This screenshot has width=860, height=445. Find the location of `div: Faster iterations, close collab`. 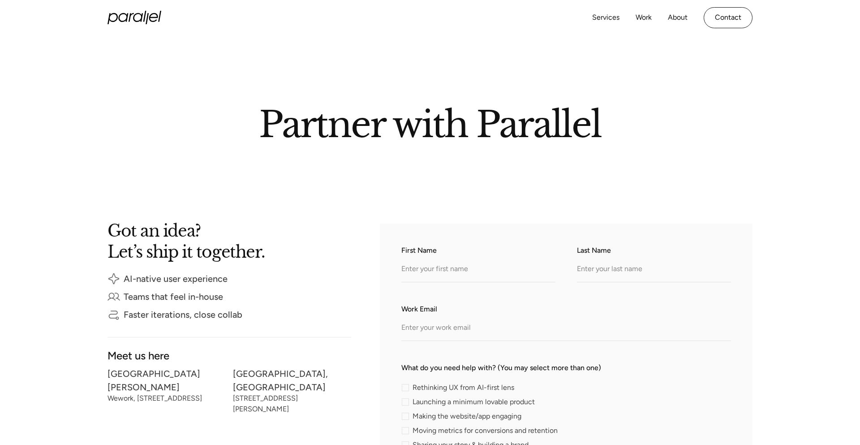

div: Faster iterations, close collab is located at coordinates (183, 314).